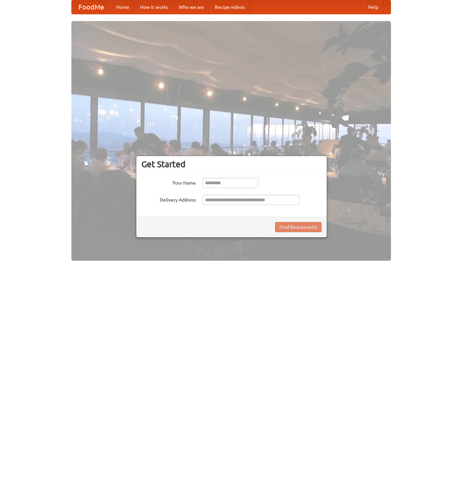  What do you see at coordinates (169, 199) in the screenshot?
I see `label: Delivery Address` at bounding box center [169, 199].